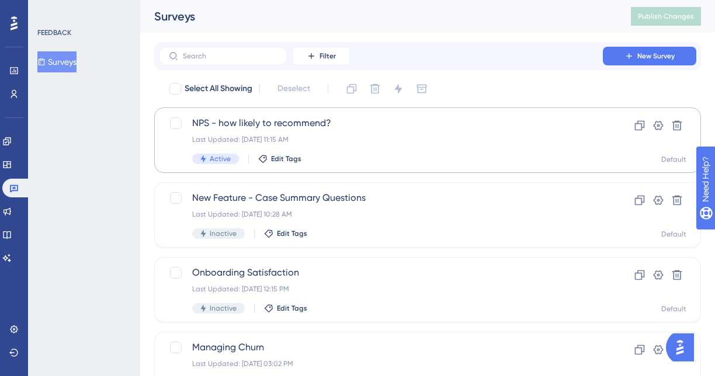  I want to click on span: Need Help?, so click(50, 10).